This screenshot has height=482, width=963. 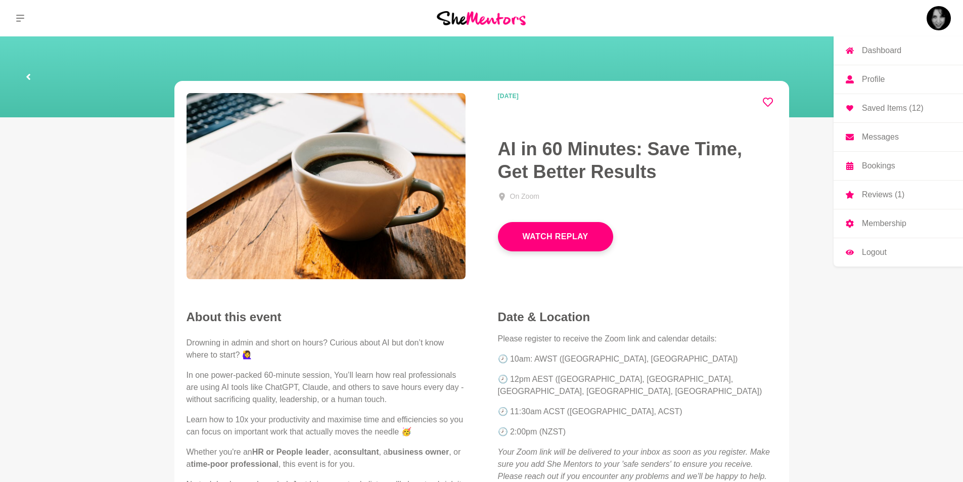 I want to click on a: Reviews (1), so click(x=899, y=195).